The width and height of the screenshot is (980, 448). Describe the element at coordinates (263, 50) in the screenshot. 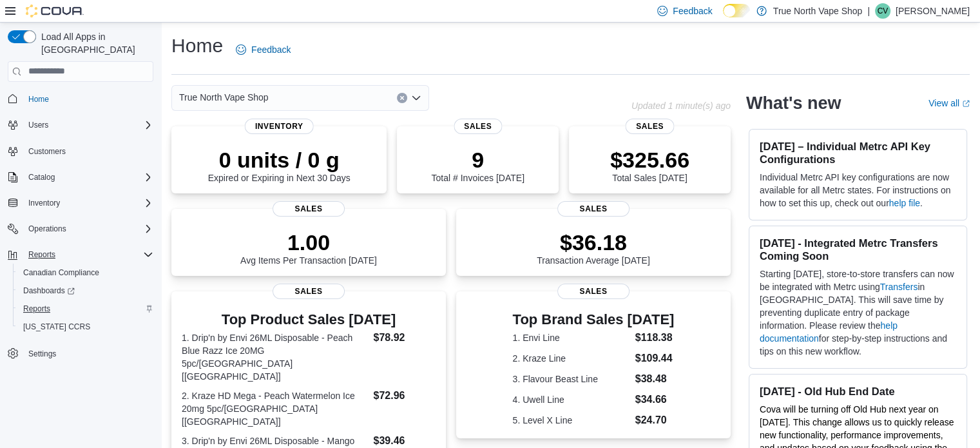

I see `a: Feedback` at that location.